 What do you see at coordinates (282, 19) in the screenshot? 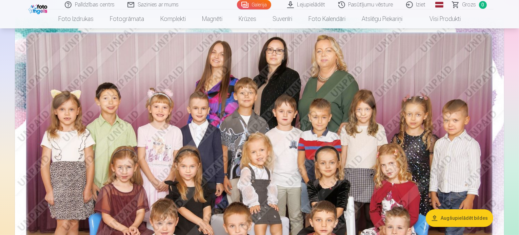
I see `a: Suvenīri` at bounding box center [282, 19].